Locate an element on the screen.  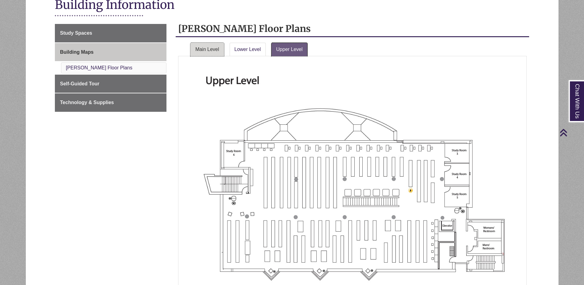
a: Back to Top is located at coordinates (571, 132).